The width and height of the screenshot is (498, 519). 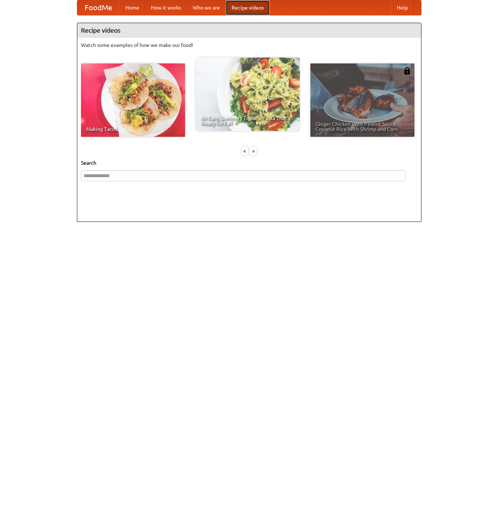 What do you see at coordinates (403, 8) in the screenshot?
I see `a: Help` at bounding box center [403, 8].